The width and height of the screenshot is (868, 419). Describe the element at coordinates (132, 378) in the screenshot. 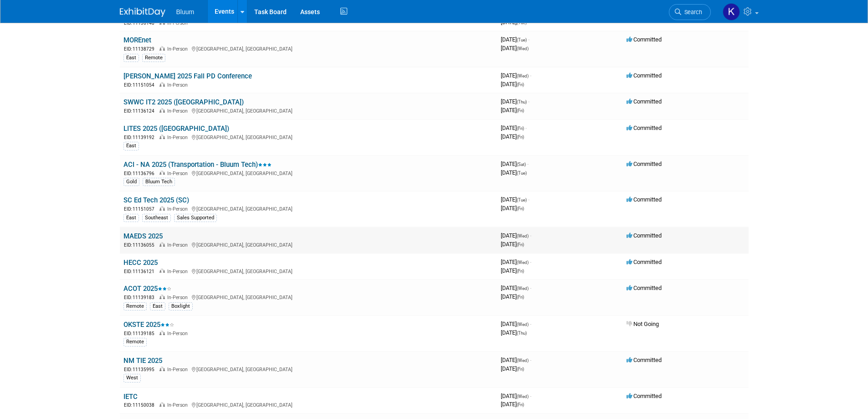

I see `div: West` at that location.